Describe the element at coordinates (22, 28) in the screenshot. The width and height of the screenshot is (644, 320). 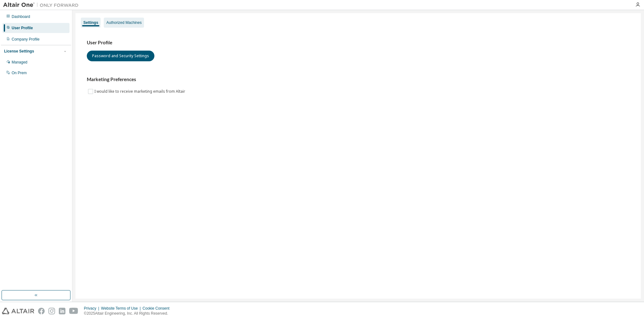
I see `div: User Profile` at that location.